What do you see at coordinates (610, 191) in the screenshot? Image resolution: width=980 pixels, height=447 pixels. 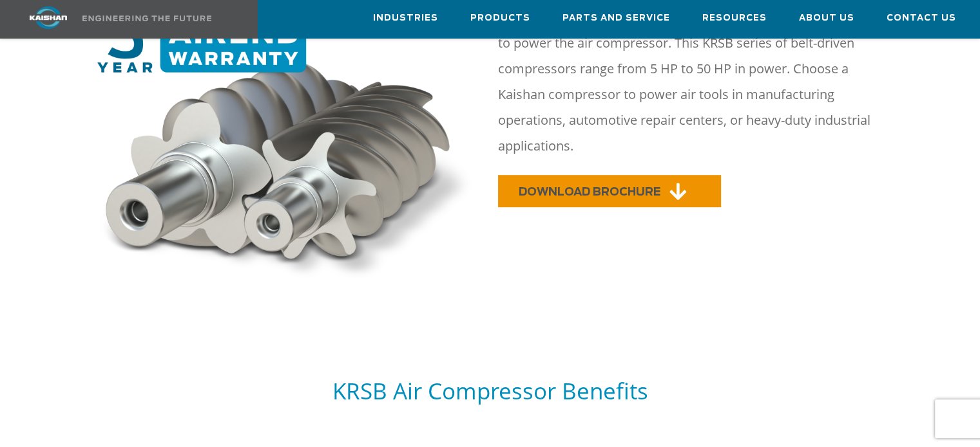 I see `a: DOWNLOAD BROCHURE` at bounding box center [610, 191].